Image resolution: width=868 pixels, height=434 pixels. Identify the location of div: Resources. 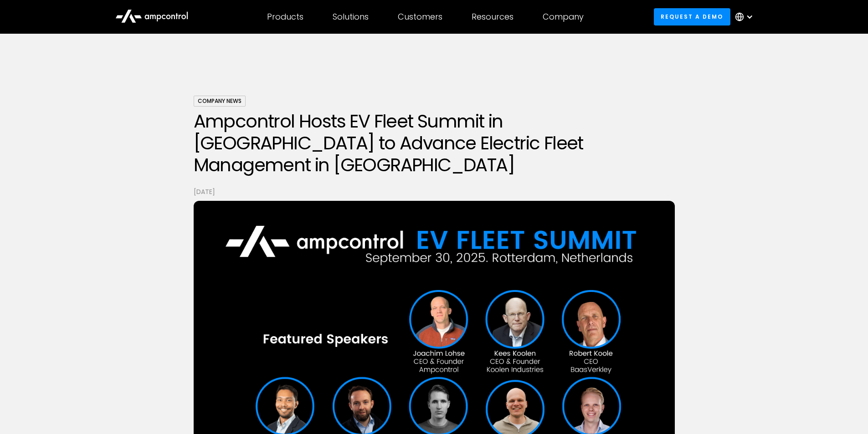
(493, 17).